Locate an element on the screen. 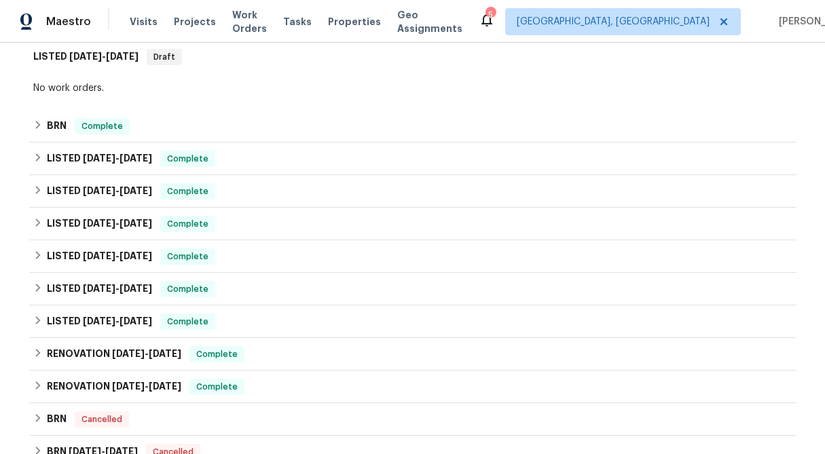 The height and width of the screenshot is (454, 825). span: Projects is located at coordinates (195, 22).